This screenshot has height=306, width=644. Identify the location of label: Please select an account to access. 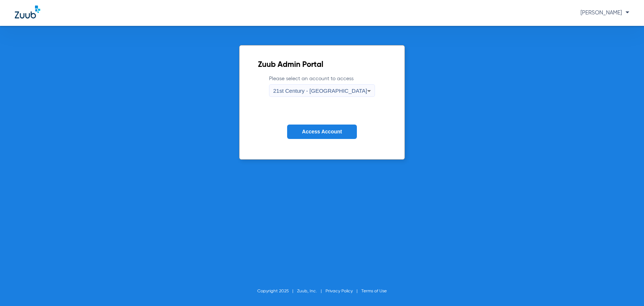
(322, 86).